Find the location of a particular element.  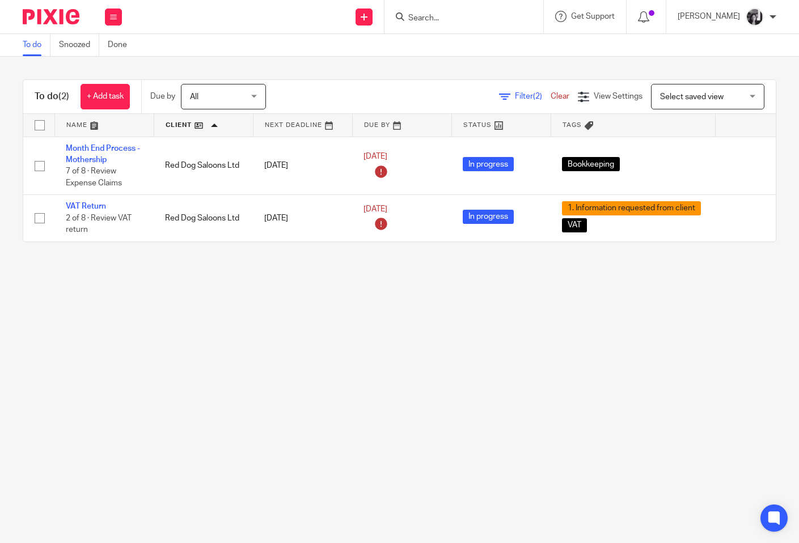

span: Bookkeeping is located at coordinates (591, 164).